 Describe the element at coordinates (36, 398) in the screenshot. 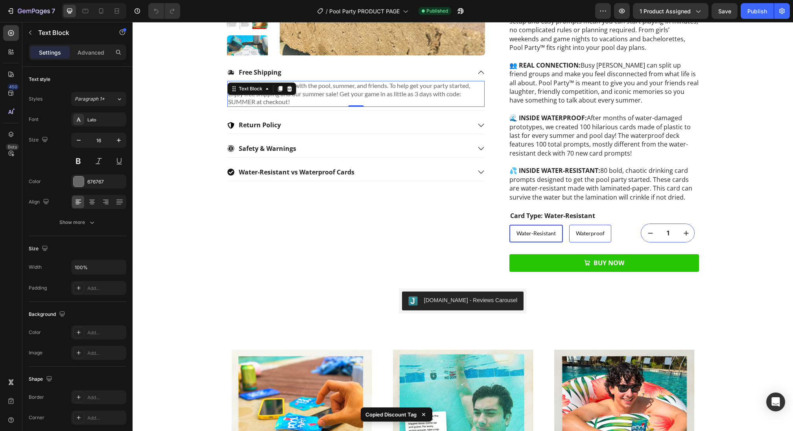

I see `div: Border` at that location.